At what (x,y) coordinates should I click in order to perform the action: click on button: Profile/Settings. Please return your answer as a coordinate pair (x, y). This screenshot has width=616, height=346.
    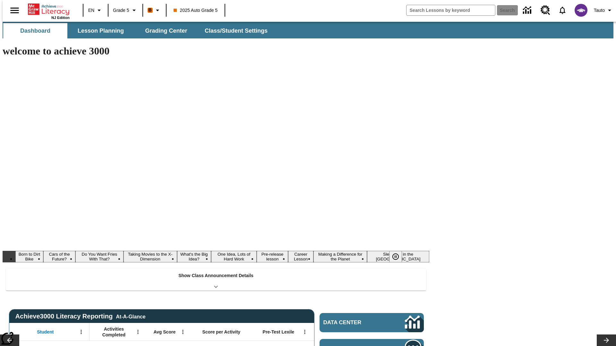
    Looking at the image, I should click on (603, 10).